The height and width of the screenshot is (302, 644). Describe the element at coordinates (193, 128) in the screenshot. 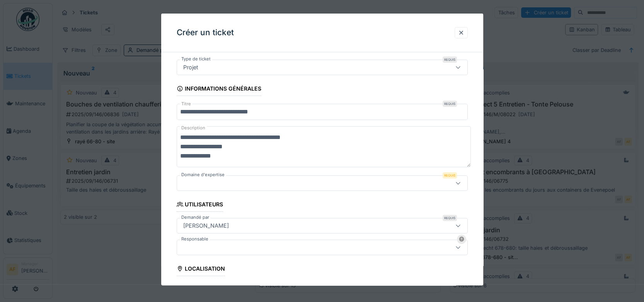

I see `label: Description` at that location.